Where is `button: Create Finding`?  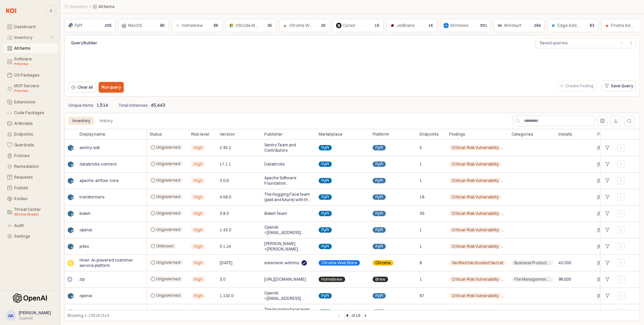 button: Create Finding is located at coordinates (577, 86).